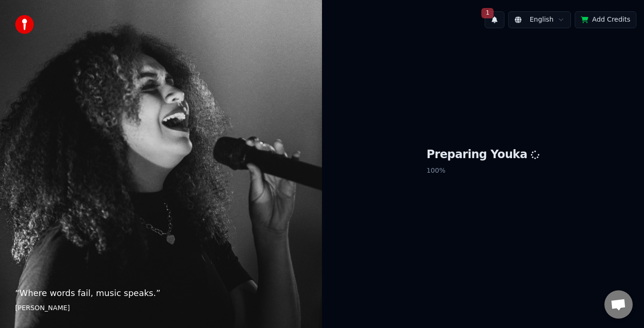  Describe the element at coordinates (487, 13) in the screenshot. I see `span: 1` at that location.